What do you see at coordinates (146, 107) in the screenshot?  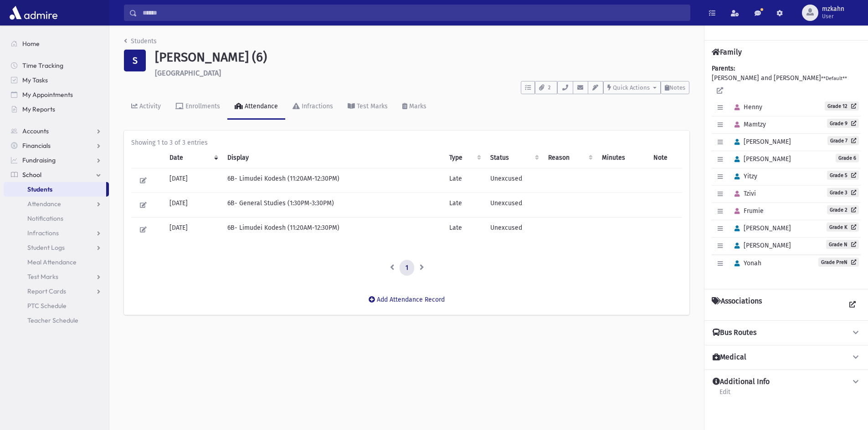 I see `a: Activity` at bounding box center [146, 107].